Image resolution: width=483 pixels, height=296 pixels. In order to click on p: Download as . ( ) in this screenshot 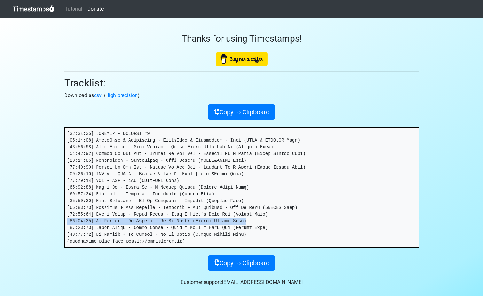, I will do `click(242, 95)`.